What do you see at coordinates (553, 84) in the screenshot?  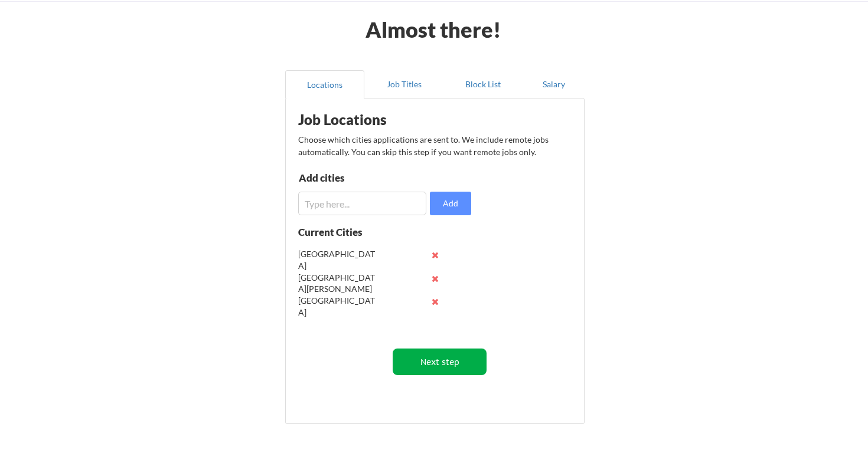 I see `button: Salary` at bounding box center [553, 84].